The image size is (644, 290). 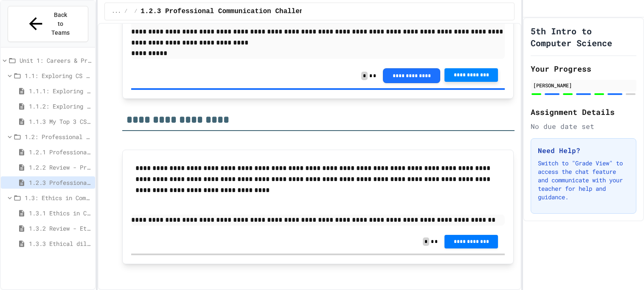 I want to click on span: 1.3.3 Ethical dilemma reflections, so click(x=60, y=243).